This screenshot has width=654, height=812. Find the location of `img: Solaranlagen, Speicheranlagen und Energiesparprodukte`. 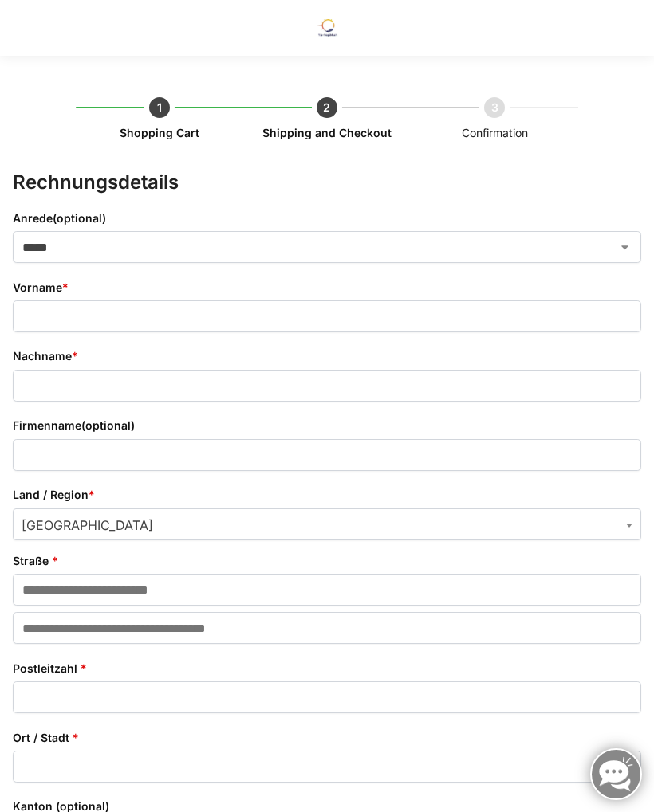

img: Solaranlagen, Speicheranlagen und Energiesparprodukte is located at coordinates (326, 28).